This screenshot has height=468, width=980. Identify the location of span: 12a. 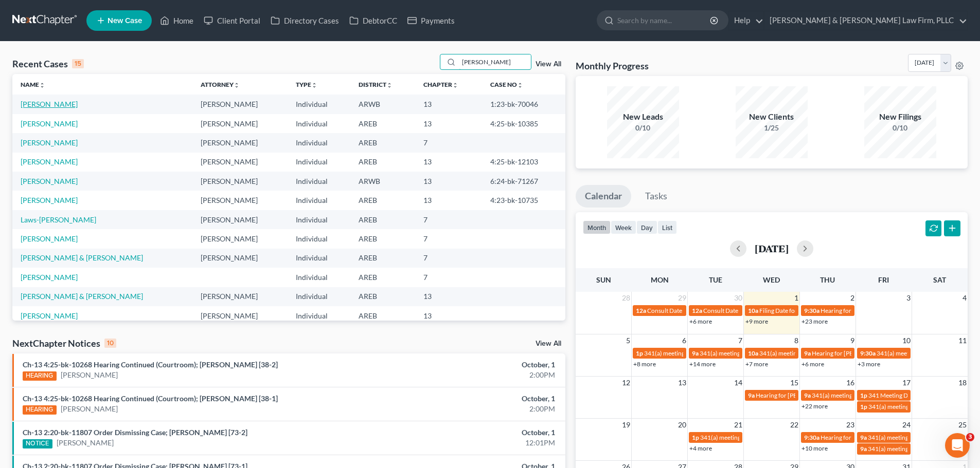
(697, 311).